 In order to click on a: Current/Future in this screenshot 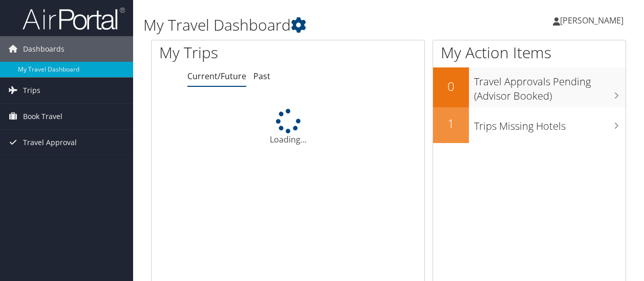, I will do `click(217, 76)`.